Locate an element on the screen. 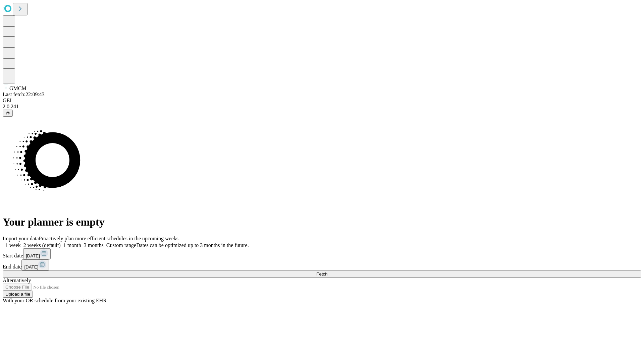  span: 1 week is located at coordinates (13, 245).